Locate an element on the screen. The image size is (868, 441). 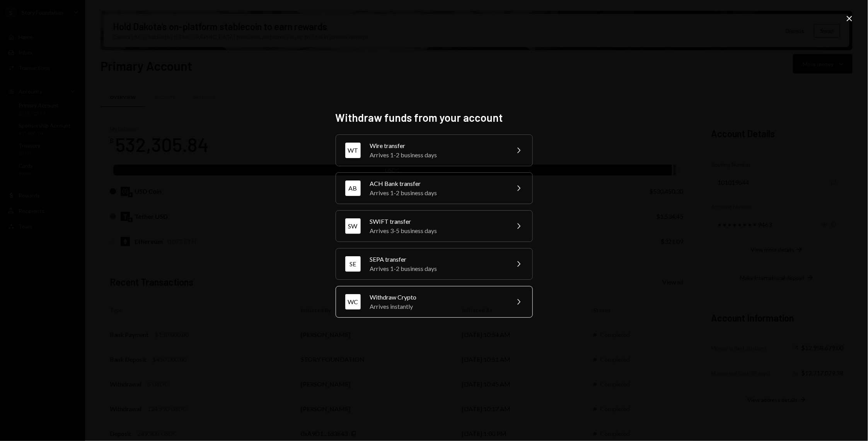
button: SWSWIFT transferArrives 3-5 business days is located at coordinates (434, 226).